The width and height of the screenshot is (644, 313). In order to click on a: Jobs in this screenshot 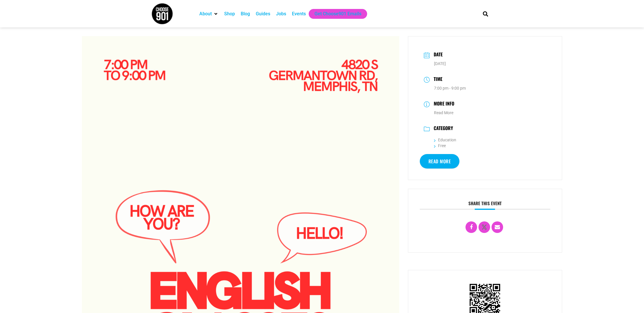, I will do `click(281, 14)`.